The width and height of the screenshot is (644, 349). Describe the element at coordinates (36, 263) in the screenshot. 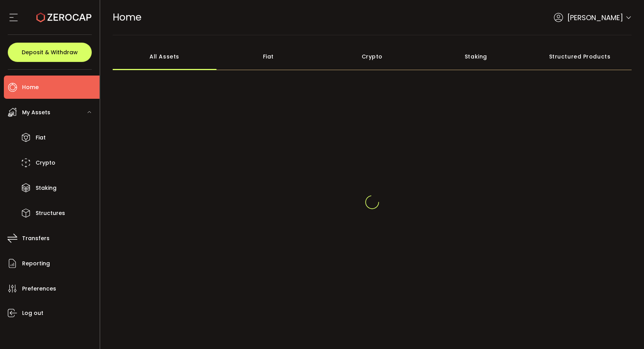

I see `span: Reporting` at that location.